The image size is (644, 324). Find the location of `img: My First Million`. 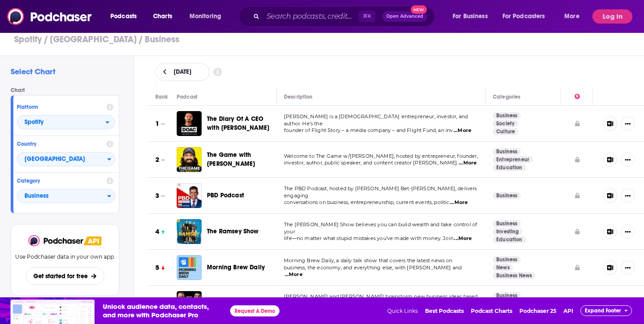

img: My First Million is located at coordinates (189, 303).